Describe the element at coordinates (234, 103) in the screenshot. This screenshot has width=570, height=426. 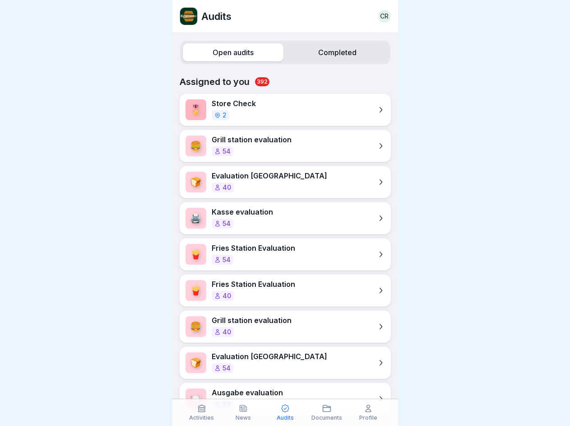
I see `p: Store Check` at that location.